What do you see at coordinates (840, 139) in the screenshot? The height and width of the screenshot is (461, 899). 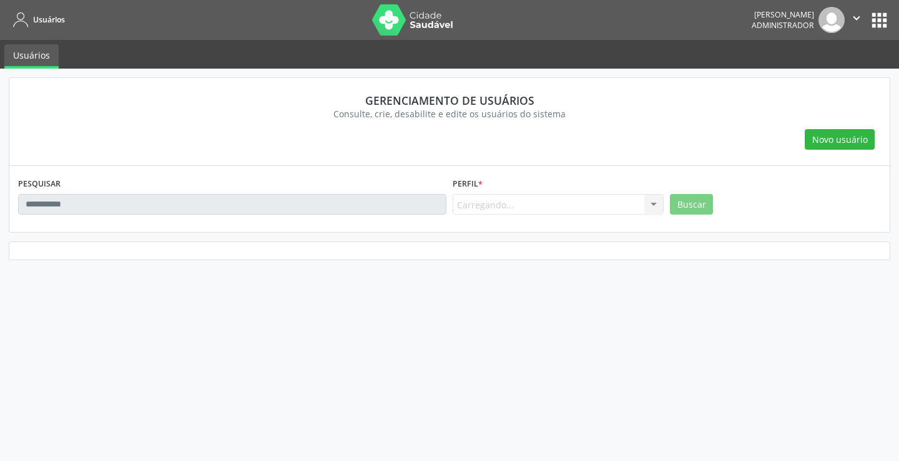 I see `span: Novo usuário` at bounding box center [840, 139].